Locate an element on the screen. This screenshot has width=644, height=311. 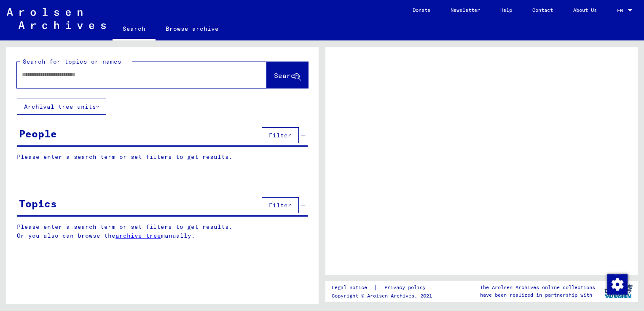
a: archive tree is located at coordinates (138, 236).